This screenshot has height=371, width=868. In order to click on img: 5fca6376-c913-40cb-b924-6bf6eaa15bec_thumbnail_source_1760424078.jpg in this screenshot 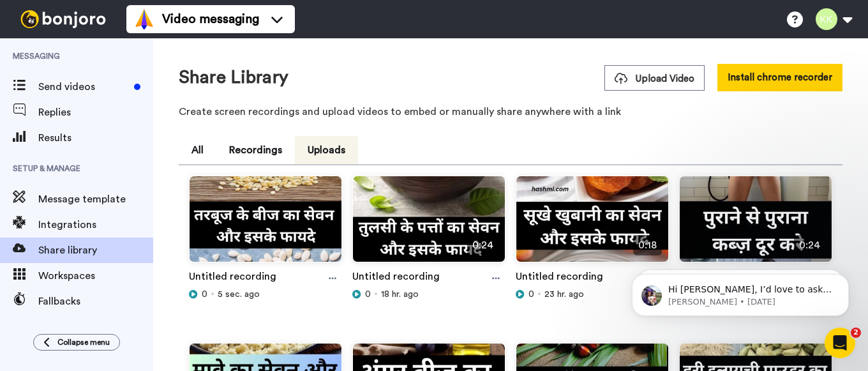, I will do `click(592, 224)`.